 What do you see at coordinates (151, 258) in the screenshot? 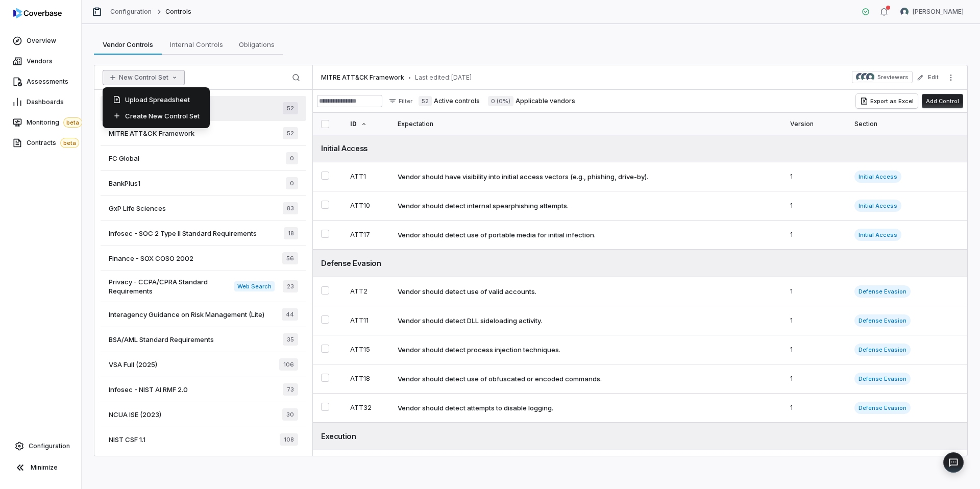
I see `span: Finance - SOX COSO 2002` at bounding box center [151, 258].